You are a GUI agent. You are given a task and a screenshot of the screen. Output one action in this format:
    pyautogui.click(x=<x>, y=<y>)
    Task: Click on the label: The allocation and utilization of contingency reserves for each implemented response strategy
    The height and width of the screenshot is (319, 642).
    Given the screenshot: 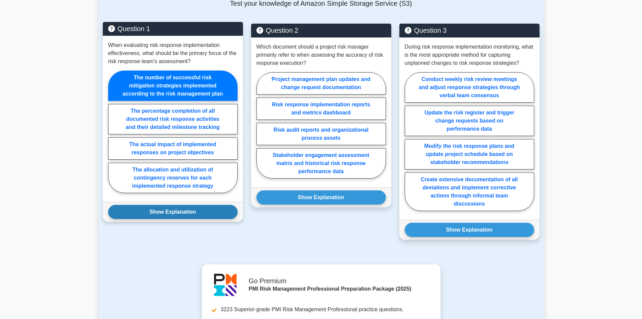 What is the action you would take?
    pyautogui.click(x=173, y=178)
    